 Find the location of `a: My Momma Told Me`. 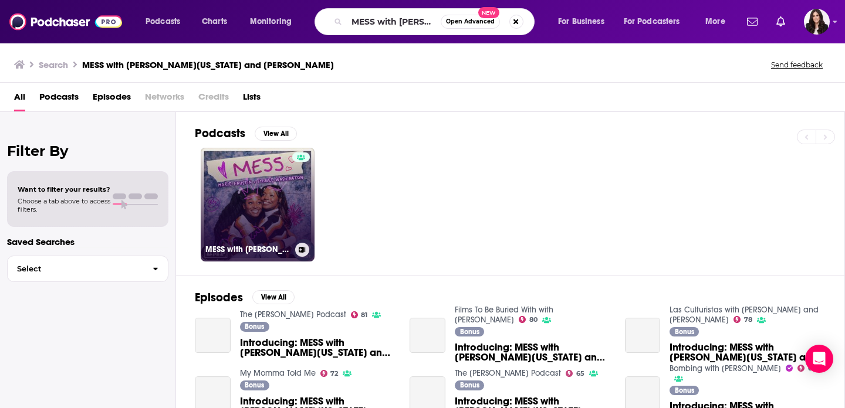

a: My Momma Told Me is located at coordinates (277, 373).